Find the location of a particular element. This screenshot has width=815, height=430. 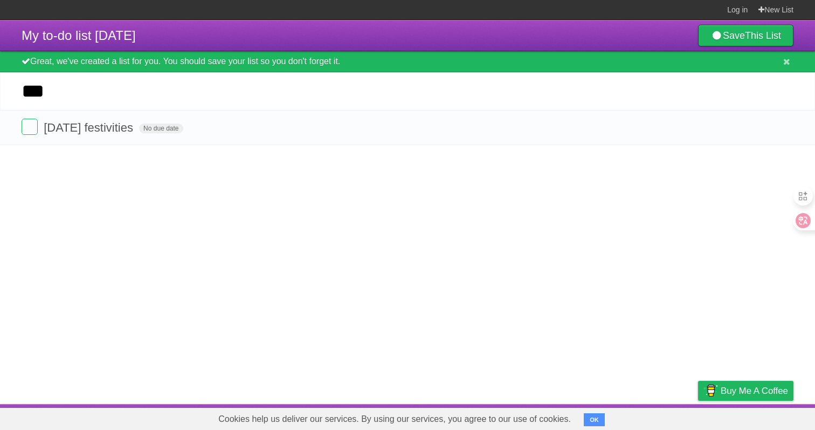

a: Privacy is located at coordinates (698, 417).